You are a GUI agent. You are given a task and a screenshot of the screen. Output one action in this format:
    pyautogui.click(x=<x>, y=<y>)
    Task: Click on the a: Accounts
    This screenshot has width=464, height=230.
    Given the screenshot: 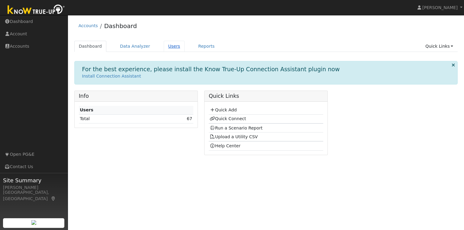 What is the action you would take?
    pyautogui.click(x=88, y=26)
    